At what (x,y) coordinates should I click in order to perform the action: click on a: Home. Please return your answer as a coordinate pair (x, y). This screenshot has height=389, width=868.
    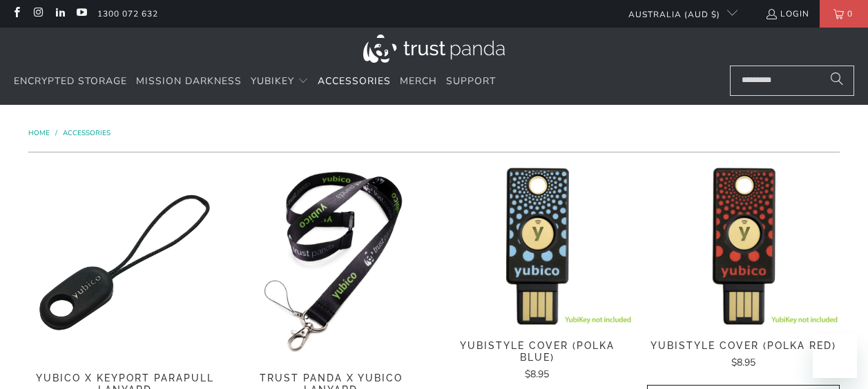
    Looking at the image, I should click on (40, 134).